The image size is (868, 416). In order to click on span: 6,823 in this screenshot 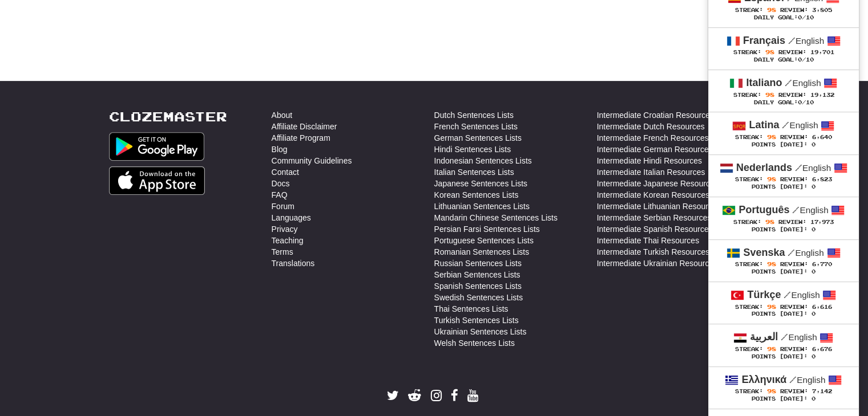, I will do `click(821, 179)`.